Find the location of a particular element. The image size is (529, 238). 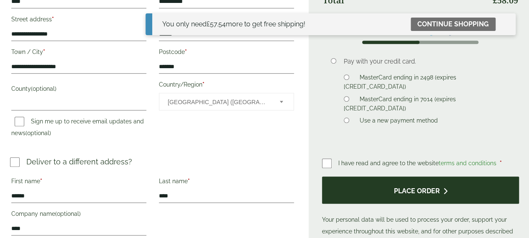

span: United Kingdom (UK) is located at coordinates (218, 102).